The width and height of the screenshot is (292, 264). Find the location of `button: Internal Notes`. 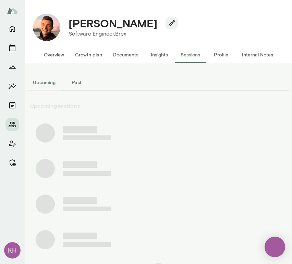

button: Internal Notes is located at coordinates (257, 55).